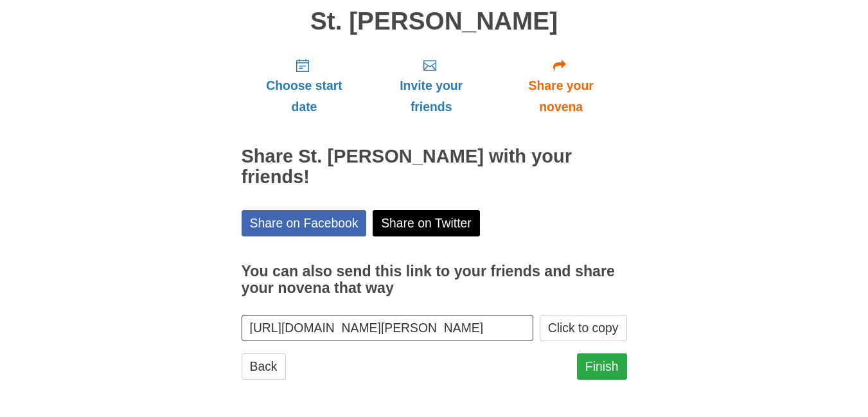 The width and height of the screenshot is (868, 417). What do you see at coordinates (561, 85) in the screenshot?
I see `a: Share your novena` at bounding box center [561, 85].